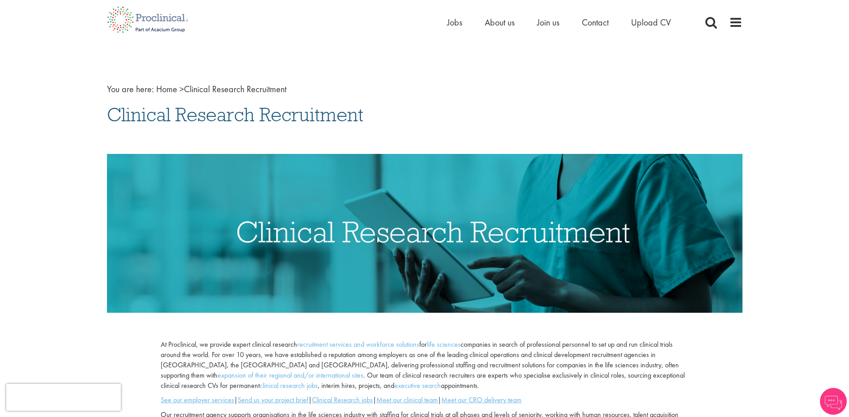 This screenshot has height=417, width=849. Describe the element at coordinates (342, 400) in the screenshot. I see `a: Clinical Research jobs` at that location.